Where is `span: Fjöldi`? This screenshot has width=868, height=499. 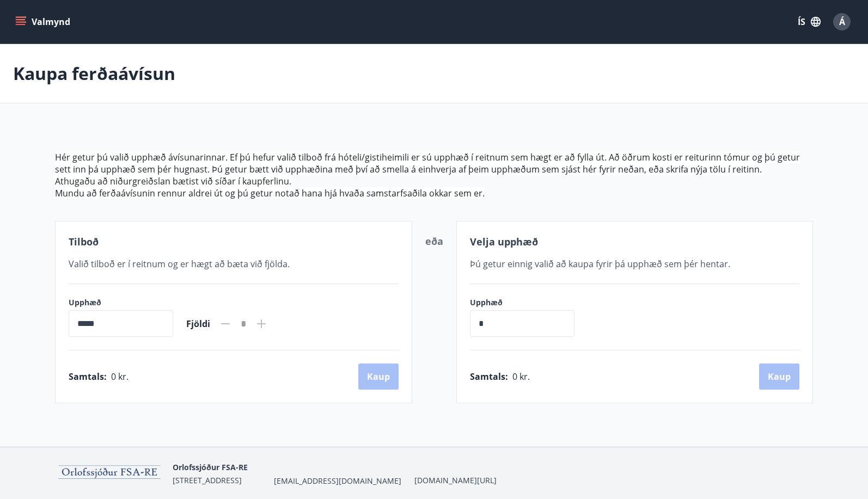 span: Fjöldi is located at coordinates (198, 324).